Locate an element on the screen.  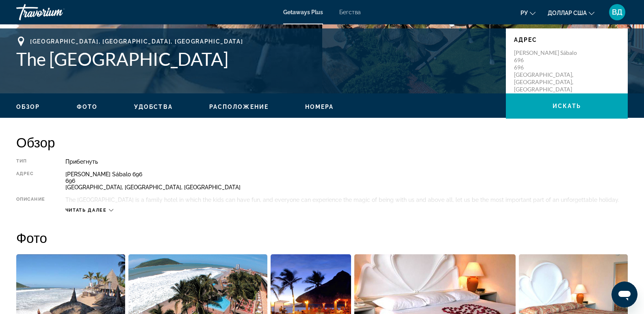
font: Бегства is located at coordinates (350, 13).